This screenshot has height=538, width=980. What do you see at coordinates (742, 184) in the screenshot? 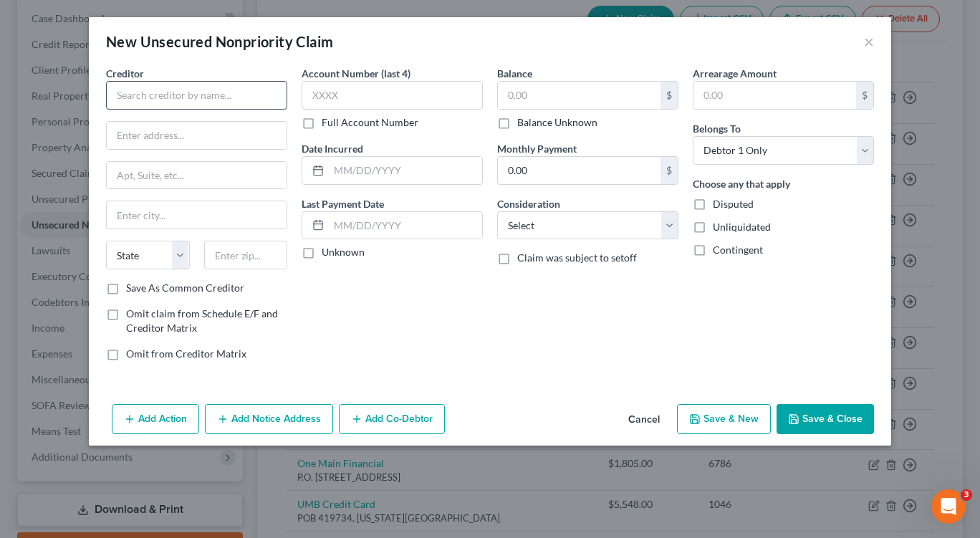
I see `label: Choose any that apply` at bounding box center [742, 184].